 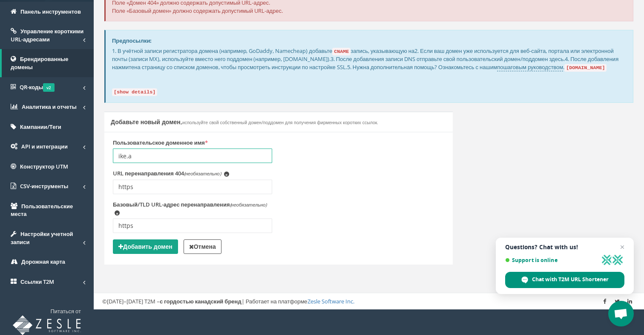 What do you see at coordinates (331, 301) in the screenshot?
I see `a: Zesle Software Inc.` at bounding box center [331, 301].